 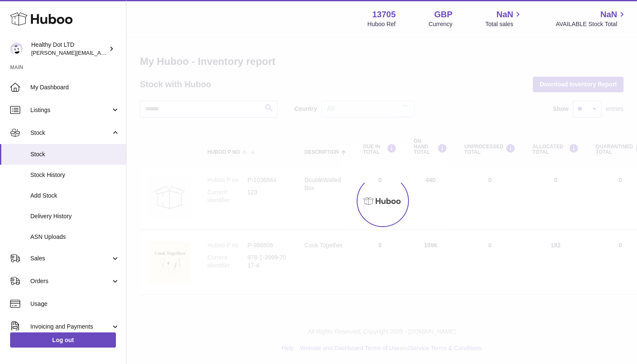 I want to click on div: Huboo Ref, so click(x=382, y=24).